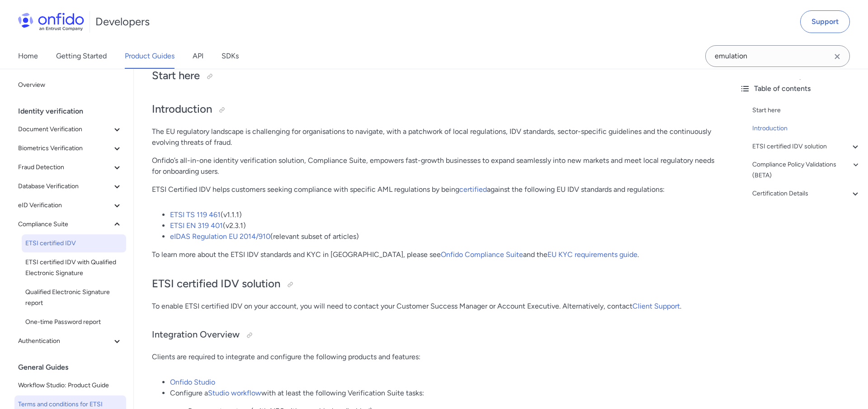  I want to click on input: Onfido search input field, so click(778, 56).